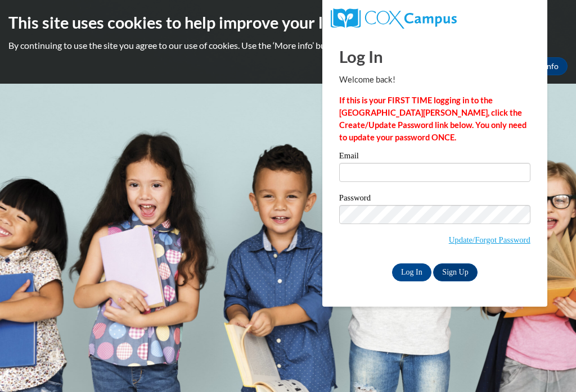  I want to click on h2: This site uses cookies to help improve your learning experience., so click(288, 22).